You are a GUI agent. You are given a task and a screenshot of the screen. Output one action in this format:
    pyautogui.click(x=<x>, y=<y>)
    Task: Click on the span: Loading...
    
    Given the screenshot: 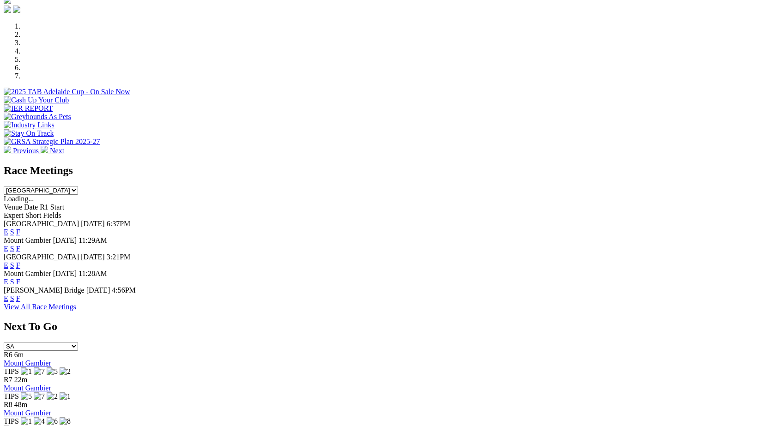 What is the action you would take?
    pyautogui.click(x=18, y=199)
    